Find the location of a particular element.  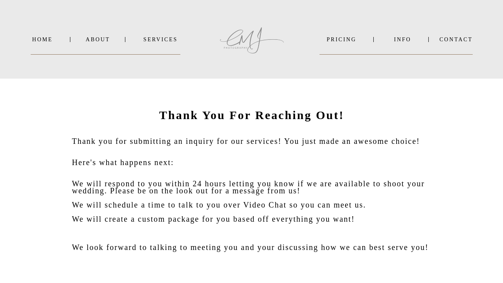

a: PRICING is located at coordinates (341, 39).